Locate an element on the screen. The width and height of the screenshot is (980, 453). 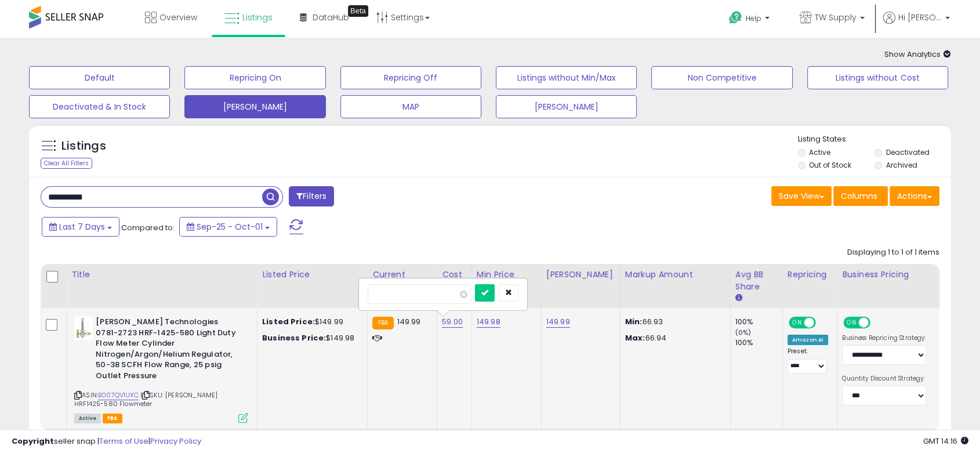
div: Amazon AI is located at coordinates (808, 340).